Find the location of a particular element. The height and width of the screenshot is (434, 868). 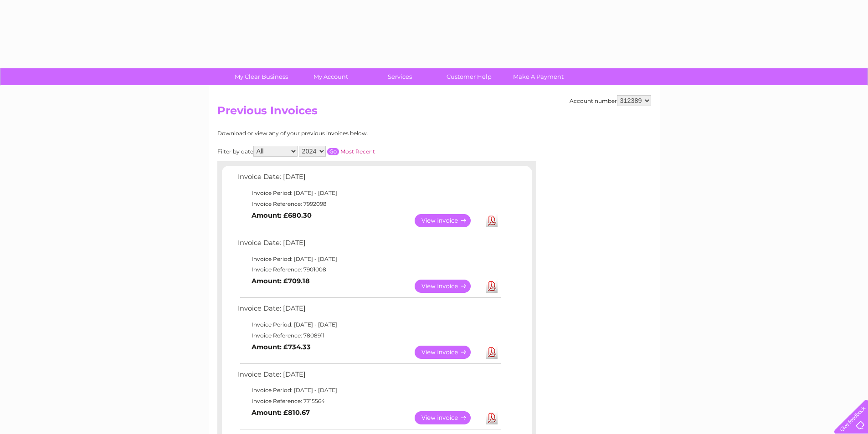

div: Filter by date is located at coordinates (337, 151).